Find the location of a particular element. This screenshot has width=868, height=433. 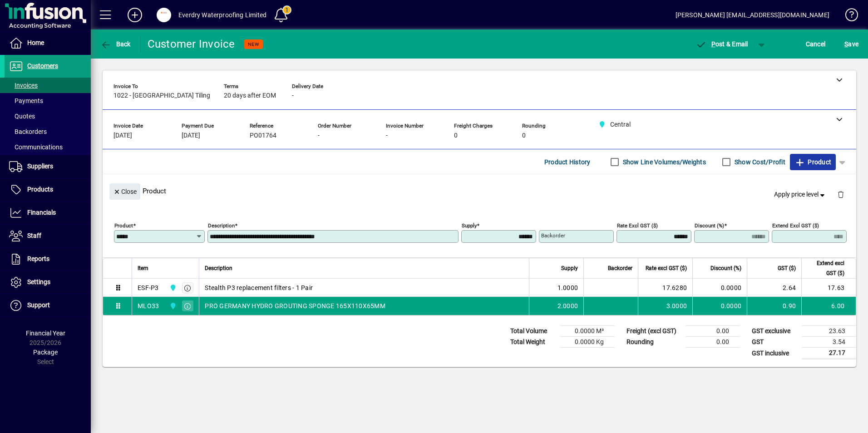

span: P is located at coordinates (713, 44).